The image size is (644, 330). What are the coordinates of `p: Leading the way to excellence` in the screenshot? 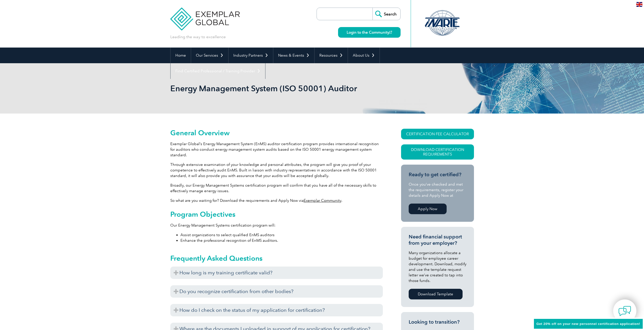 It's located at (198, 37).